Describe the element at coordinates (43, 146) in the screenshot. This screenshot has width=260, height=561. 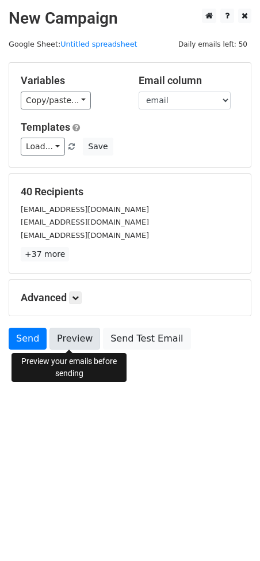
I see `a: Load...` at that location.